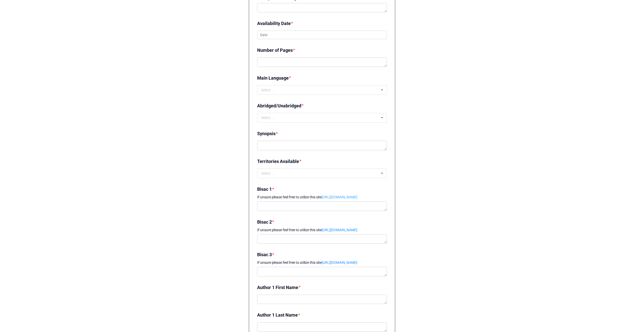  Describe the element at coordinates (279, 106) in the screenshot. I see `label: Abridged/Unabridged` at that location.